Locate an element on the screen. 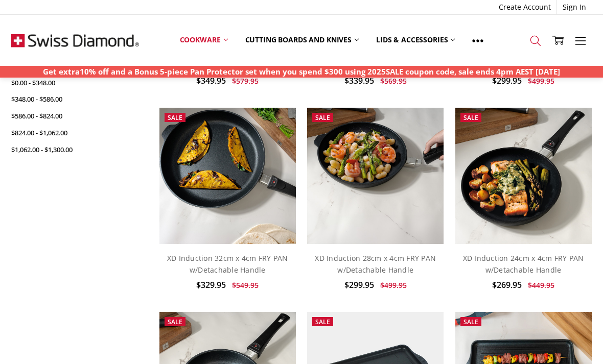 This screenshot has height=364, width=603. span: $329.95 is located at coordinates (211, 285).